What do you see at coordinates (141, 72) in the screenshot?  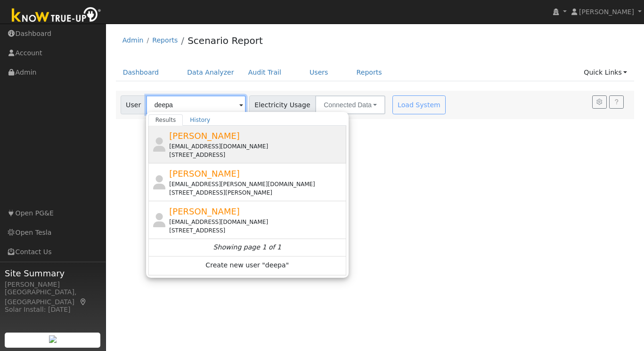 I see `a: Dashboard` at bounding box center [141, 72].